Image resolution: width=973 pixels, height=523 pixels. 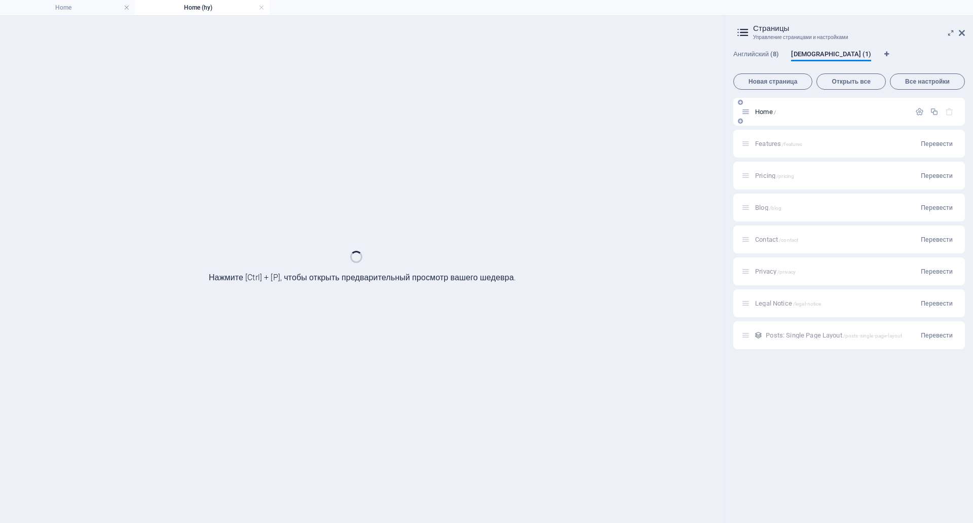 What do you see at coordinates (927, 82) in the screenshot?
I see `span: Все настройки` at bounding box center [927, 82].